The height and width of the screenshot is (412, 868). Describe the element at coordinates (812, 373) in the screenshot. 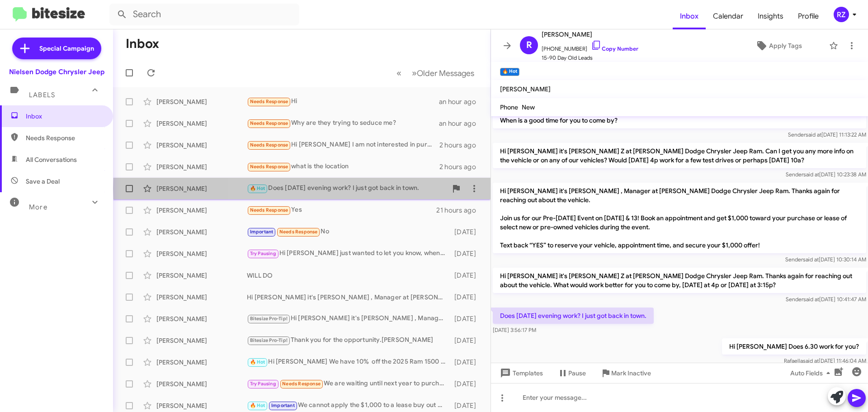

I see `span: Auto Fields` at that location.